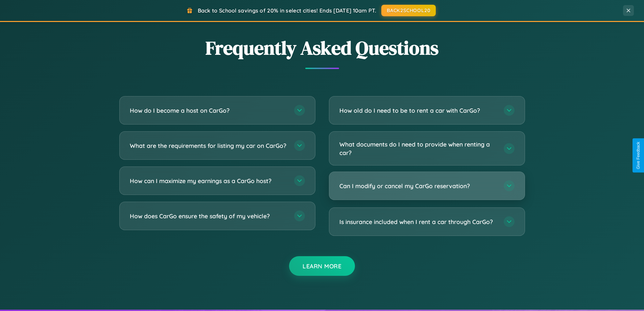  I want to click on h3: Can I modify or cancel my CarGo reservation?, so click(418, 186).